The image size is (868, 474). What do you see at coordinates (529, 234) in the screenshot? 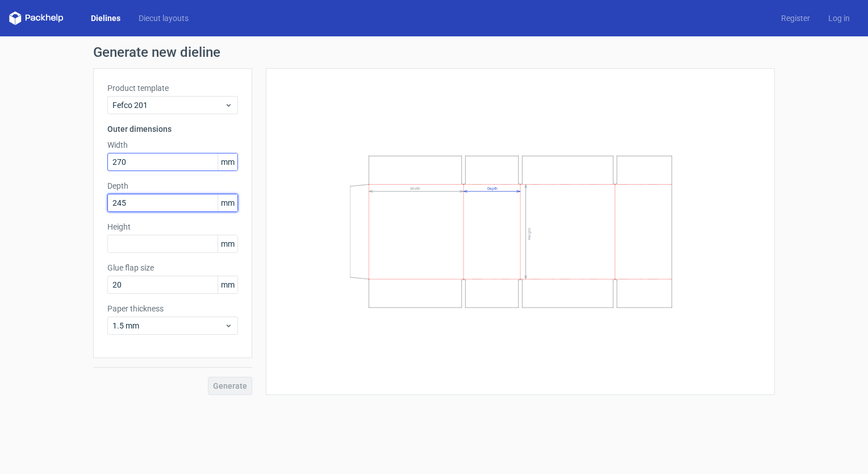
I see `text: Height` at bounding box center [529, 234].